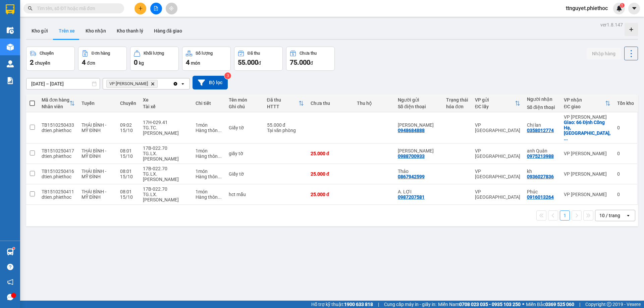  What do you see at coordinates (128, 125) in the screenshot?
I see `div: 09:02` at bounding box center [128, 125].